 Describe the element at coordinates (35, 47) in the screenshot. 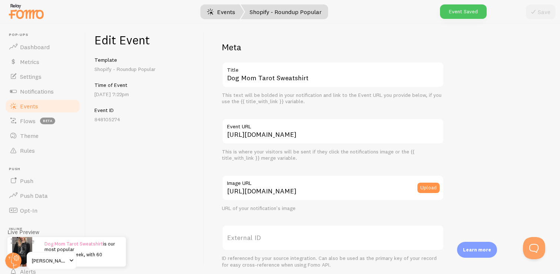

I see `span: Dashboard` at that location.